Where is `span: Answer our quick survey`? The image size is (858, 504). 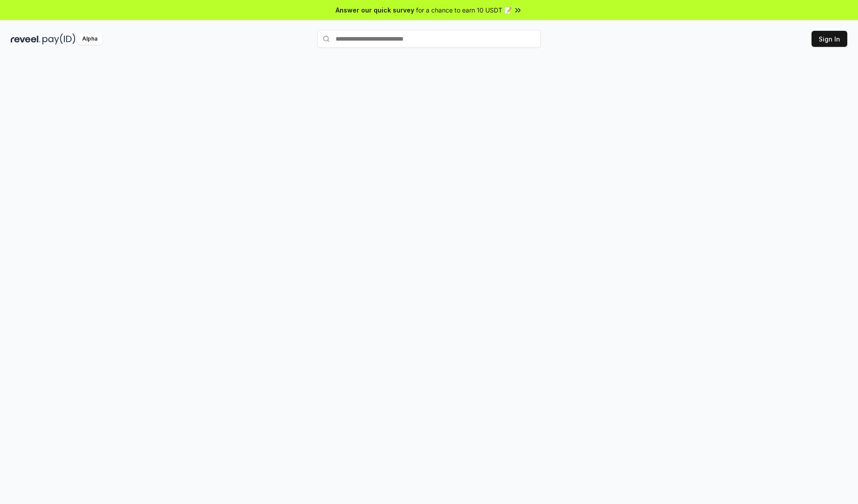
span: Answer our quick survey is located at coordinates (375, 10).